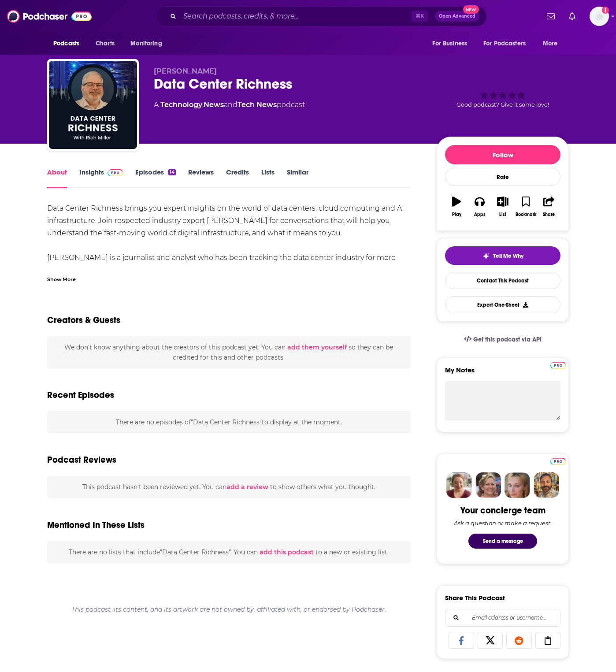  I want to click on button: add them yourself, so click(317, 347).